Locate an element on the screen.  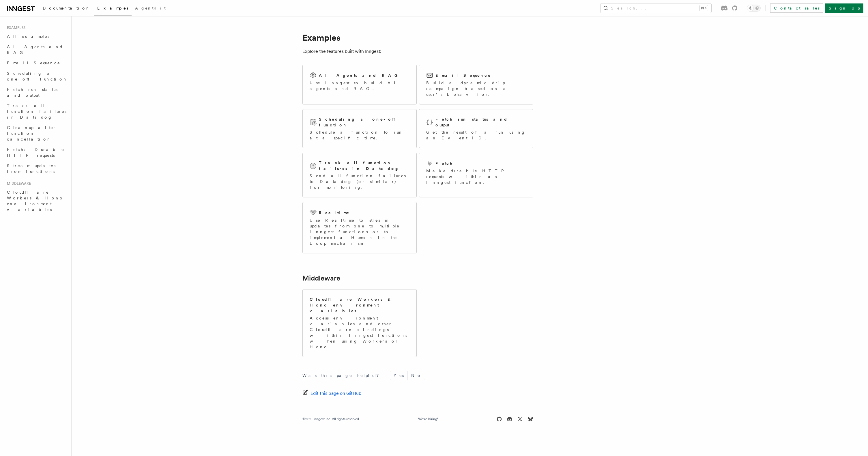
p: Use Realtime to stream updates from one to multiple Inngest functions or to implement a Human in ... is located at coordinates (359, 232).